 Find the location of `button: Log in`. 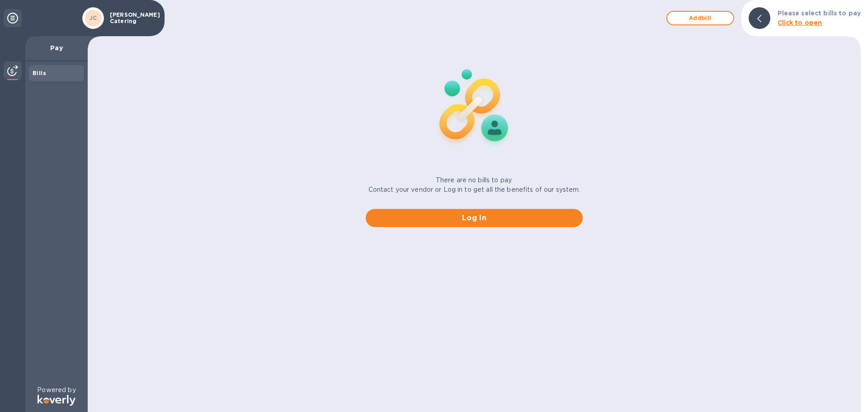

button: Log in is located at coordinates (474, 218).